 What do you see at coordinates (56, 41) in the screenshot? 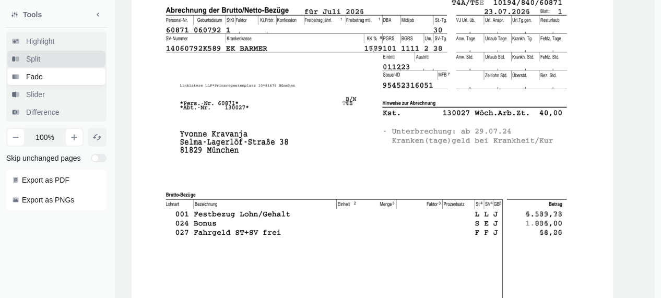
I see `button: Highlight` at bounding box center [56, 41].